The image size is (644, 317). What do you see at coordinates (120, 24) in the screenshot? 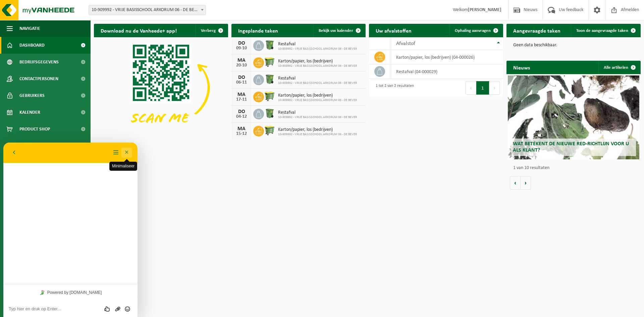
I see `span: Minimaliseer` at bounding box center [120, 24].